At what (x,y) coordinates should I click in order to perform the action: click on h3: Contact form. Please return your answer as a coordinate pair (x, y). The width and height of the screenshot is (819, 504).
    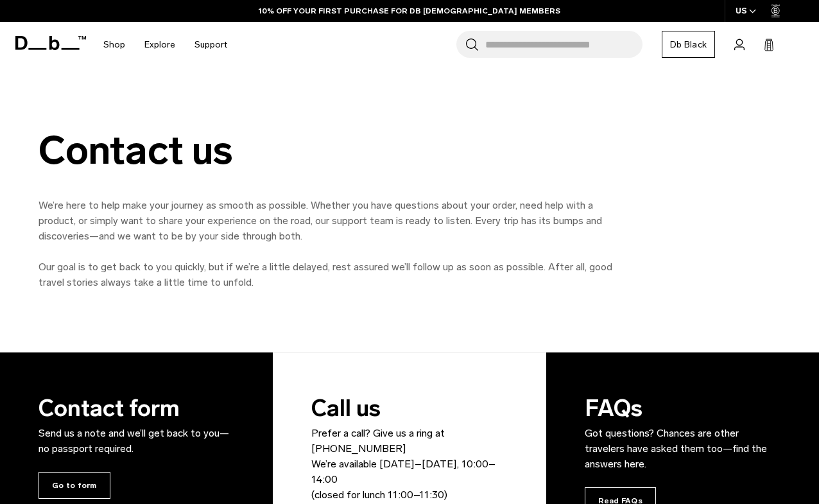
    Looking at the image, I should click on (136, 424).